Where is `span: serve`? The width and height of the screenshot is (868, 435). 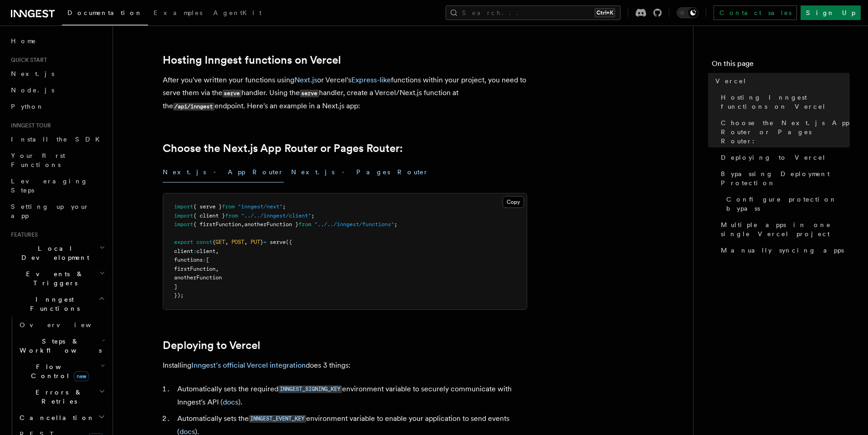 span: serve is located at coordinates (277, 242).